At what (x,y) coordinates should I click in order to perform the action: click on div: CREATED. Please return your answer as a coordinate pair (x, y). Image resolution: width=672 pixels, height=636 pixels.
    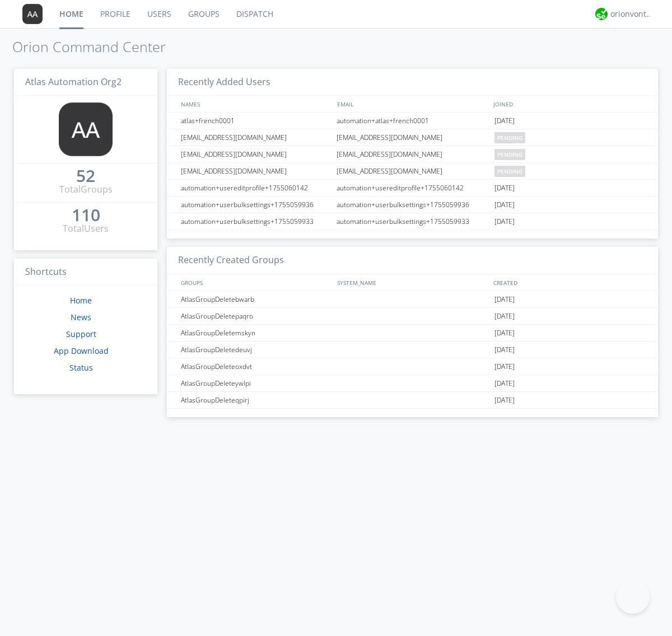
    Looking at the image, I should click on (569, 283).